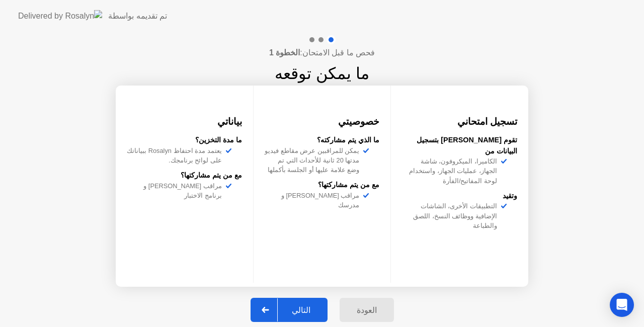 This screenshot has width=644, height=327. I want to click on h3: تسجيل امتحاني, so click(459, 122).